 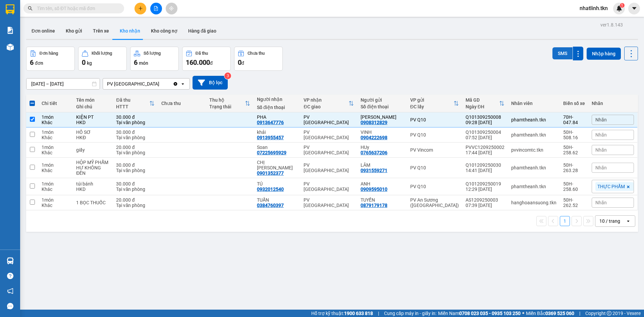 I want to click on div: 1 BỌC THUỐC, so click(x=93, y=203).